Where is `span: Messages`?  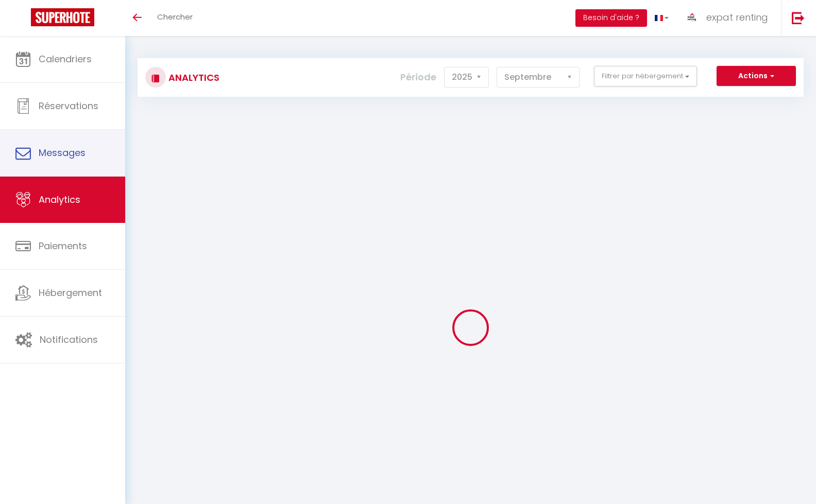 span: Messages is located at coordinates (62, 152).